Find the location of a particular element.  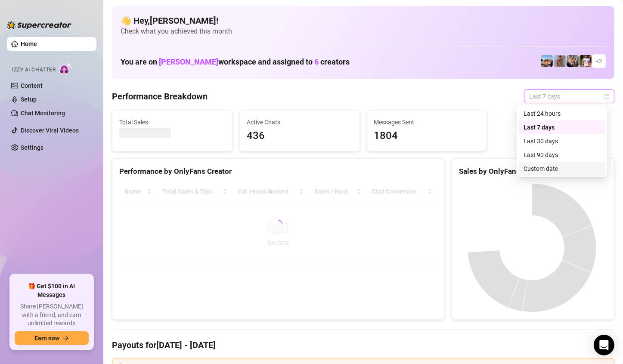

h1: You are on workspace and assigned to creators is located at coordinates (235, 62).